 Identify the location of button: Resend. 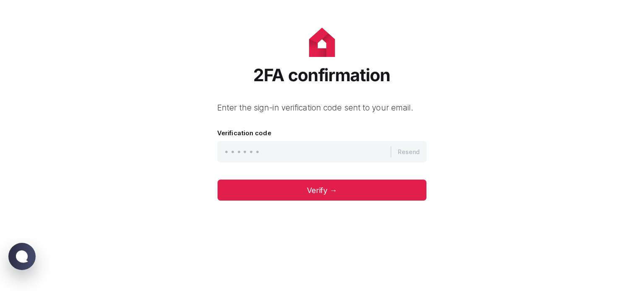
(409, 152).